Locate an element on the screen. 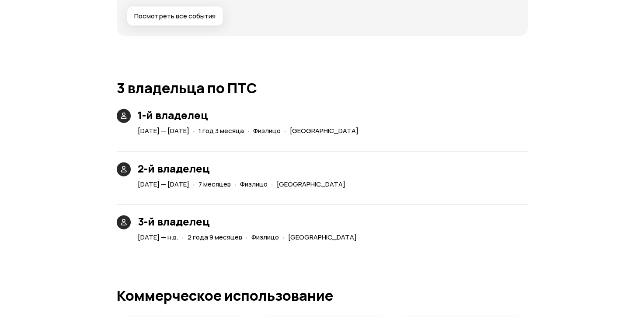 The width and height of the screenshot is (644, 317). h1: Коммерческое использование is located at coordinates (322, 295).